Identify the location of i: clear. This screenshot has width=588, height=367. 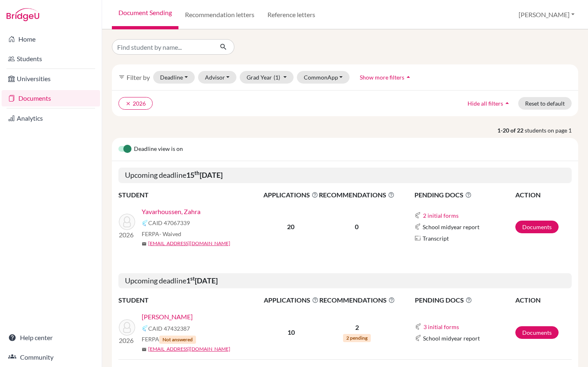
(129, 103).